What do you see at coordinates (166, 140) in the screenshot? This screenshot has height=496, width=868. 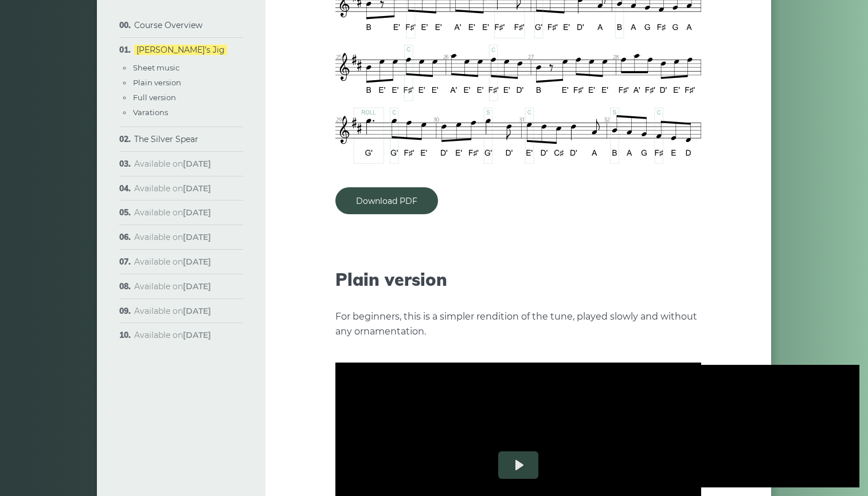 I see `a: The Silver Spear` at bounding box center [166, 140].